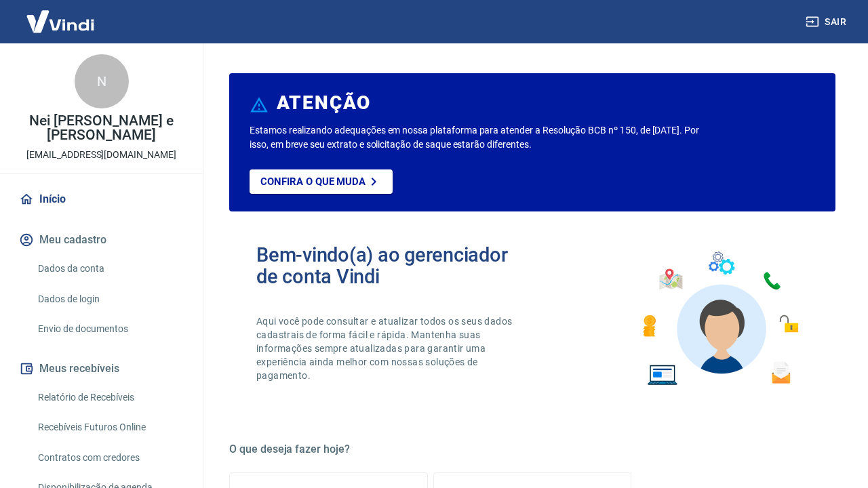 Image resolution: width=868 pixels, height=488 pixels. What do you see at coordinates (109, 268) in the screenshot?
I see `a: Dados da conta` at bounding box center [109, 268].